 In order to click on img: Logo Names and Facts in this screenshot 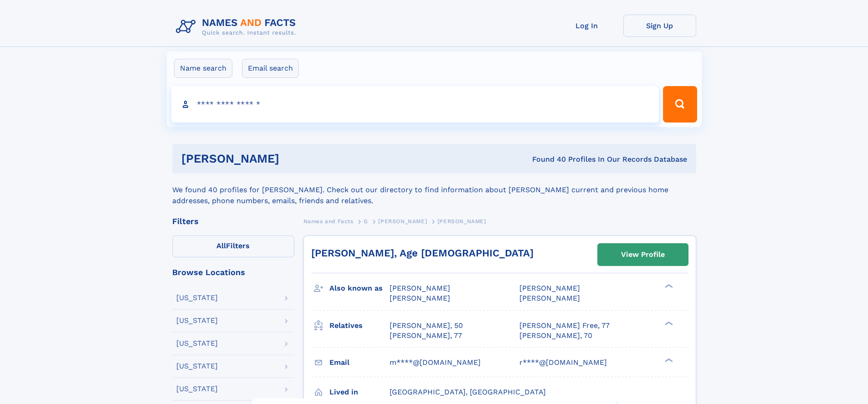, I will do `click(238, 27)`.